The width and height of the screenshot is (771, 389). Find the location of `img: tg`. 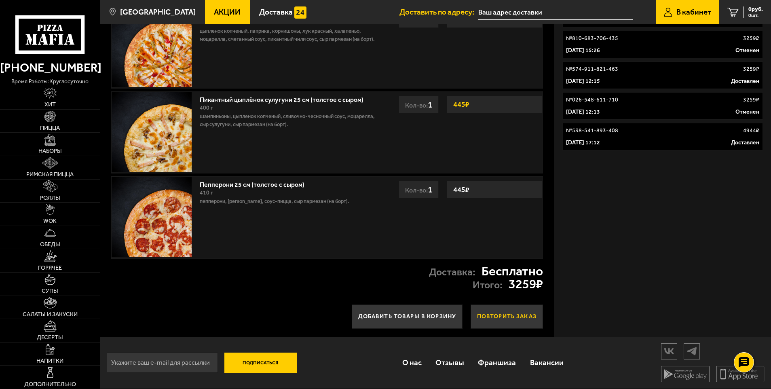

img: tg is located at coordinates (692, 351).